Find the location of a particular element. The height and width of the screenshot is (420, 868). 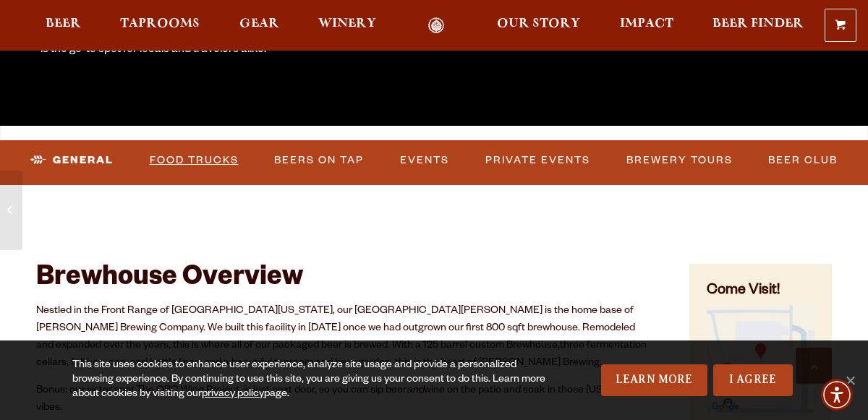

h2: Brewhouse Overview is located at coordinates (344, 280).